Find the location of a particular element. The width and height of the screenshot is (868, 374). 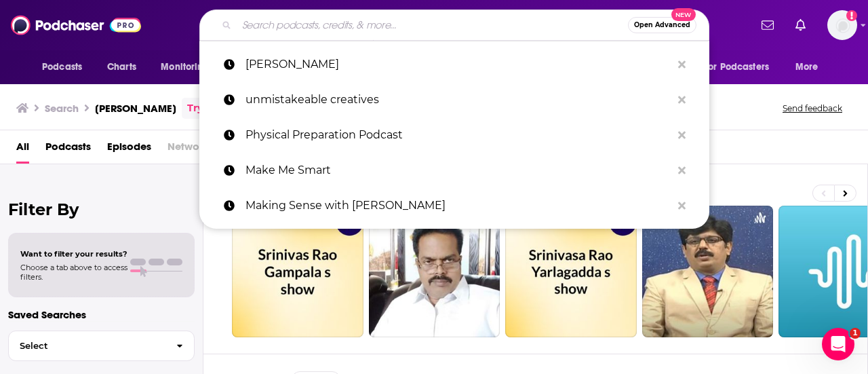

button: Select is located at coordinates (101, 346).